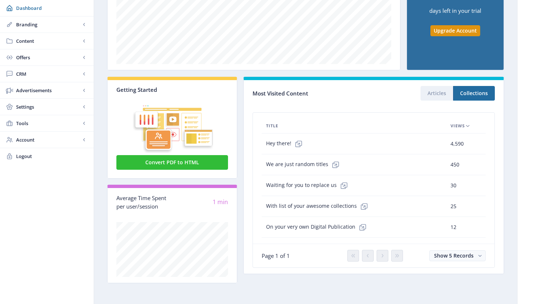 Image resolution: width=538 pixels, height=304 pixels. Describe the element at coordinates (48, 41) in the screenshot. I see `span: Content` at that location.